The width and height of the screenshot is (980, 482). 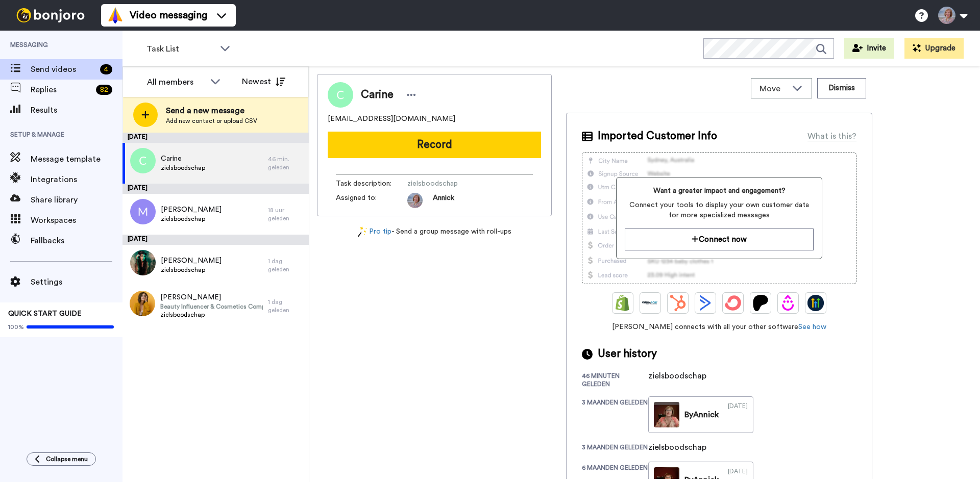 What do you see at coordinates (181, 49) in the screenshot?
I see `span: Task List` at bounding box center [181, 49].